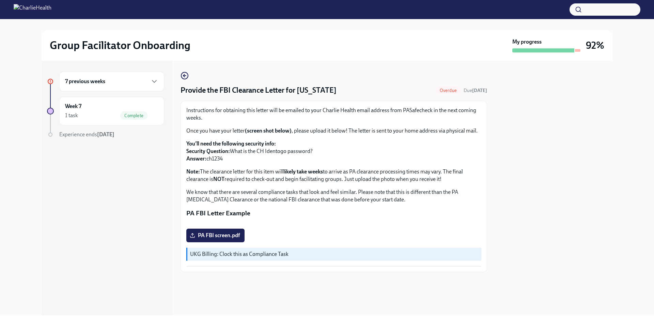 This screenshot has height=322, width=654. What do you see at coordinates (85, 81) in the screenshot?
I see `h6: 7 previous weeks` at bounding box center [85, 81].